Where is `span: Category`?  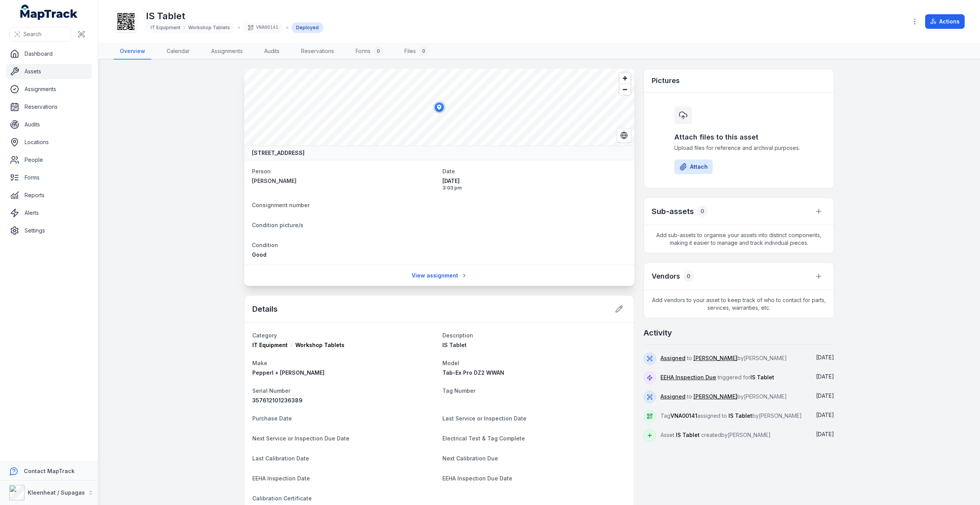
span: Category is located at coordinates (265, 335).